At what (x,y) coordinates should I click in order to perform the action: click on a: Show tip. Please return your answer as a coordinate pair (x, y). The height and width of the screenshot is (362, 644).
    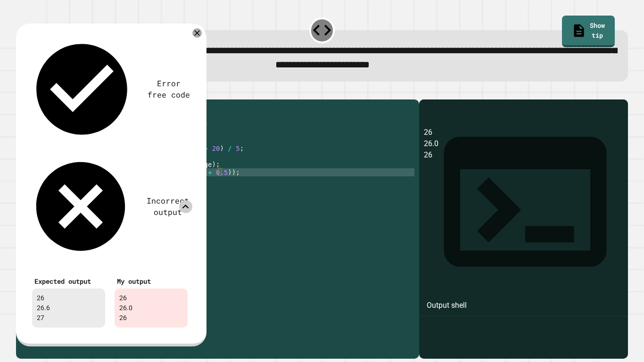
    Looking at the image, I should click on (589, 31).